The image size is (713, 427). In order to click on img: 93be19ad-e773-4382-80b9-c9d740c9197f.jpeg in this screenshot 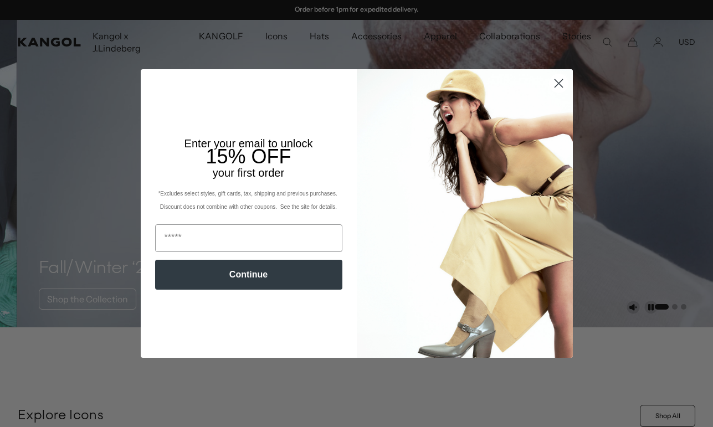, I will do `click(465, 213)`.